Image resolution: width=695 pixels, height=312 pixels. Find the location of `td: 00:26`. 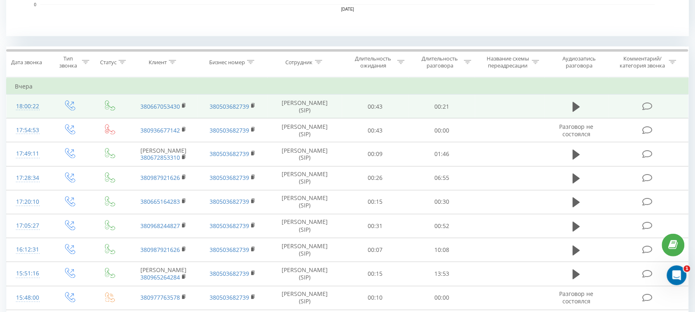

td: 00:26 is located at coordinates (376, 178).